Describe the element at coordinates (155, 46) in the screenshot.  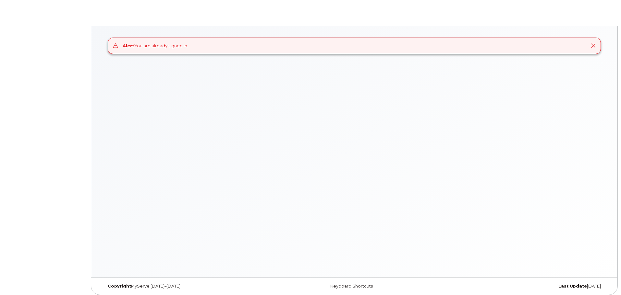
I see `div: You are already signed in.` at that location.